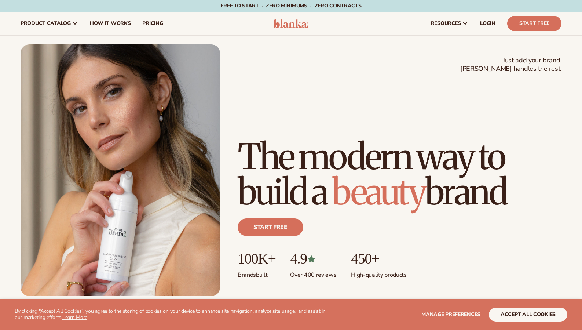  I want to click on a: LOGIN, so click(488, 23).